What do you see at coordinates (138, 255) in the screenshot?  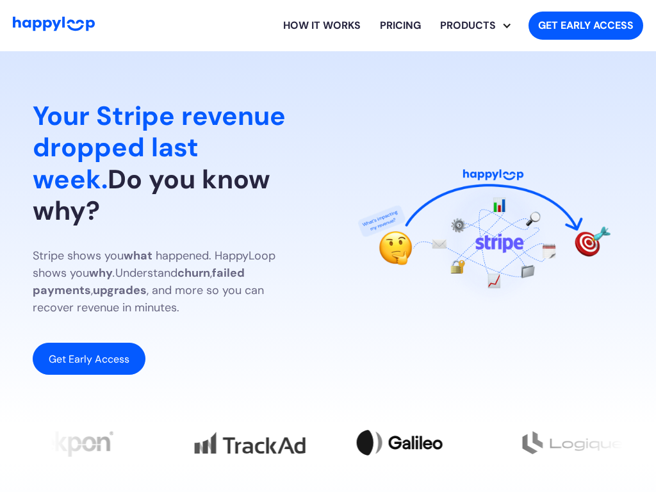 I see `strong: what` at bounding box center [138, 255].